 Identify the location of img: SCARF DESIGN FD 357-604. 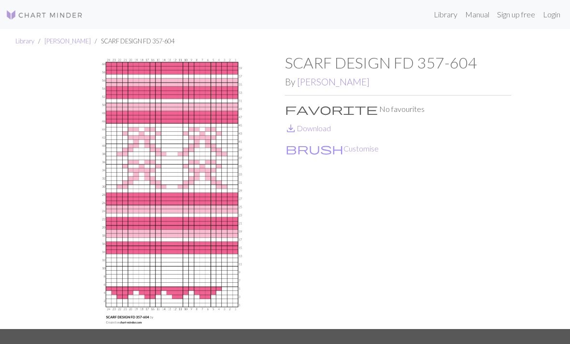
(172, 191).